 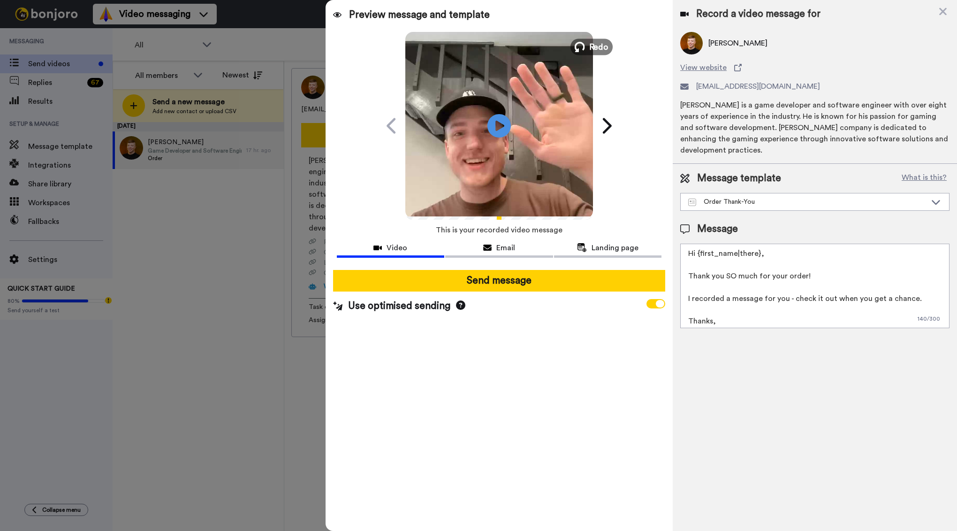 What do you see at coordinates (692, 202) in the screenshot?
I see `img: Message-temps.svg` at bounding box center [692, 202].